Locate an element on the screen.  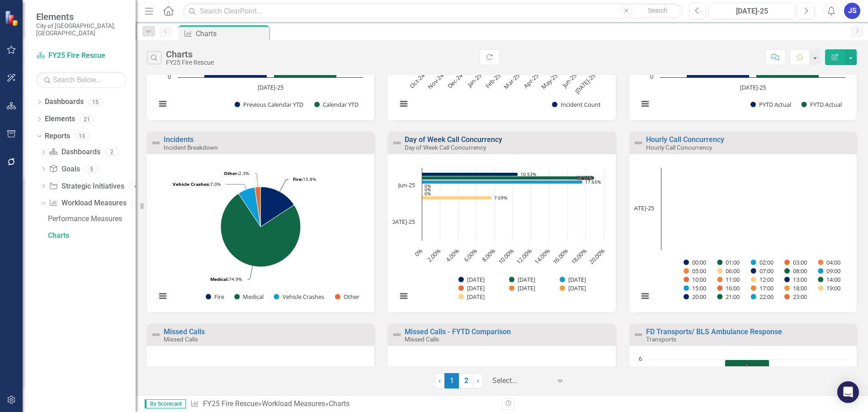
button: Show 10:00 is located at coordinates (695, 280).